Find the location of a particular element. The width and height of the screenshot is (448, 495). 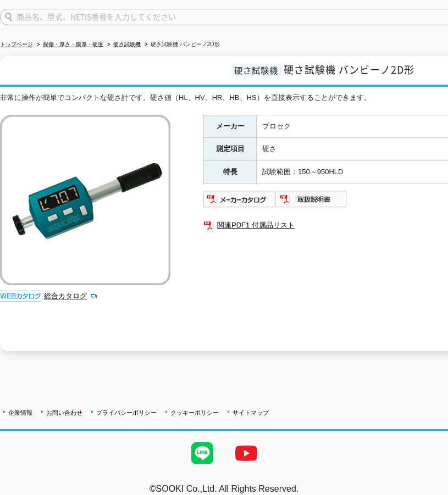

th: メーカー is located at coordinates (230, 126).